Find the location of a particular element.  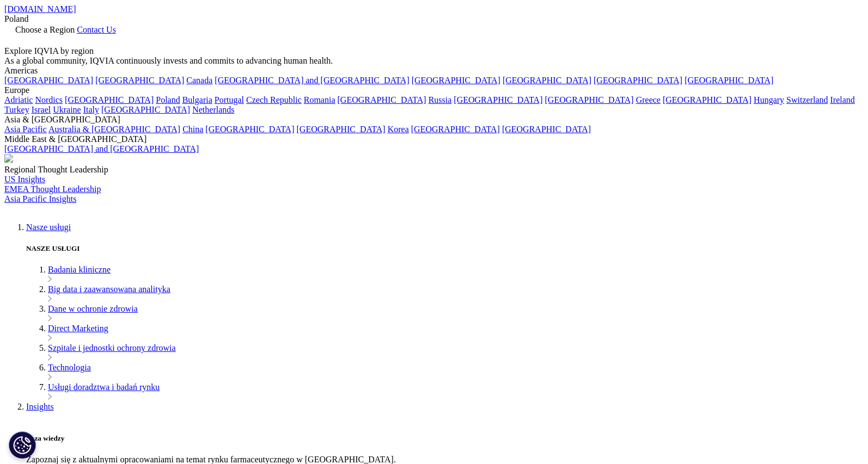

a: Asia Pacific Insights is located at coordinates (40, 199).